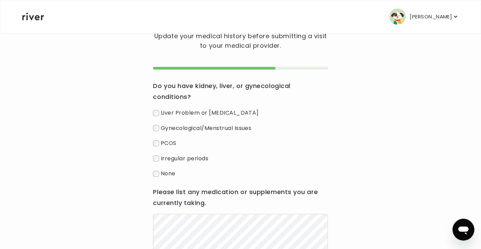 This screenshot has width=481, height=249. I want to click on h3: Please list any medication or supplements you are currently taking., so click(240, 198).